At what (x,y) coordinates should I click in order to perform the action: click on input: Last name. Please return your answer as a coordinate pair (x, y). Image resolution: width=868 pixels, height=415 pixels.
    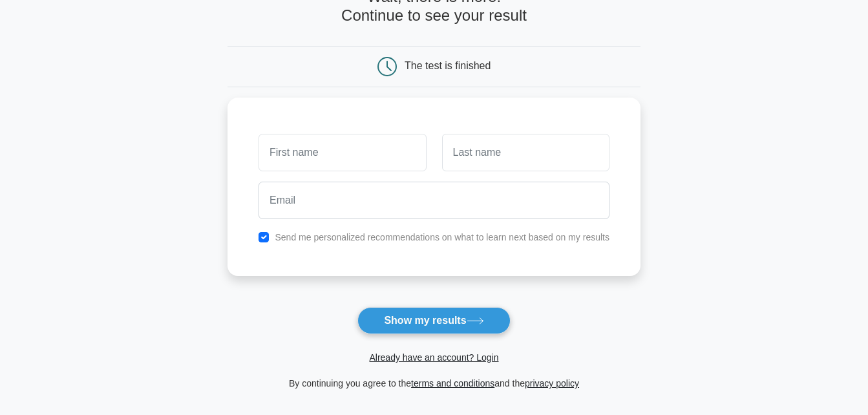
    Looking at the image, I should click on (526, 152).